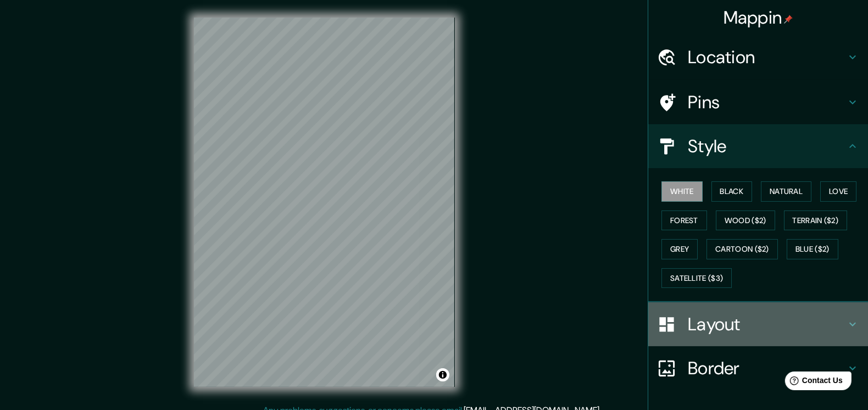 This screenshot has width=868, height=410. Describe the element at coordinates (52, 13) in the screenshot. I see `span: Contact Us` at that location.